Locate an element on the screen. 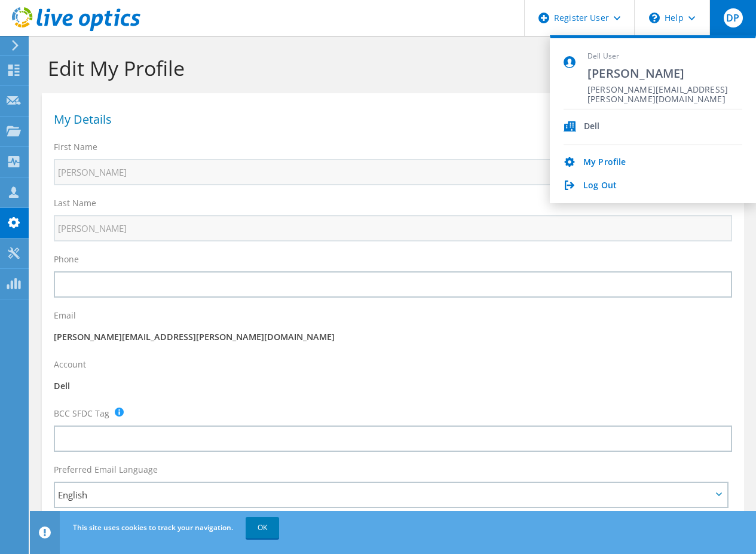 The width and height of the screenshot is (756, 554). svg: \n is located at coordinates (655, 18).